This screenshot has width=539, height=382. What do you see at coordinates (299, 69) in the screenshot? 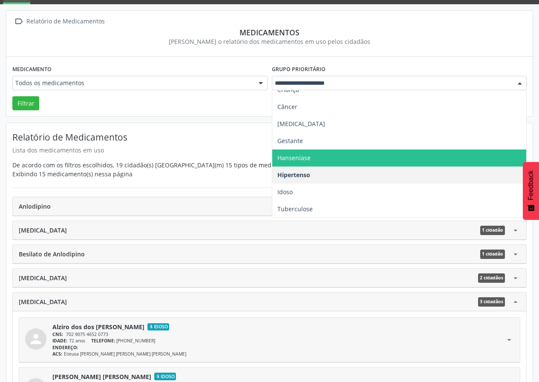
I see `label: Grupo prioritário` at bounding box center [299, 69].